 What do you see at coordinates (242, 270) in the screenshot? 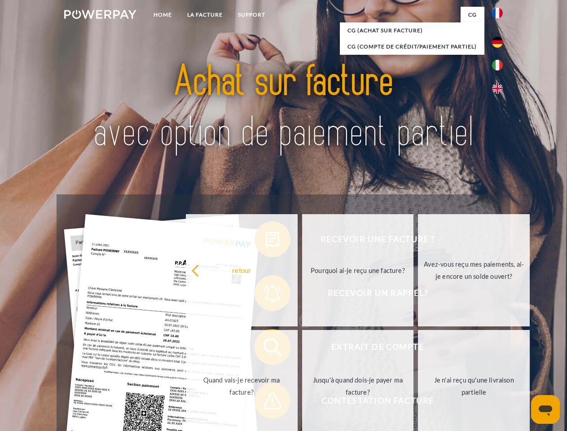
I see `div: retour` at bounding box center [242, 270].